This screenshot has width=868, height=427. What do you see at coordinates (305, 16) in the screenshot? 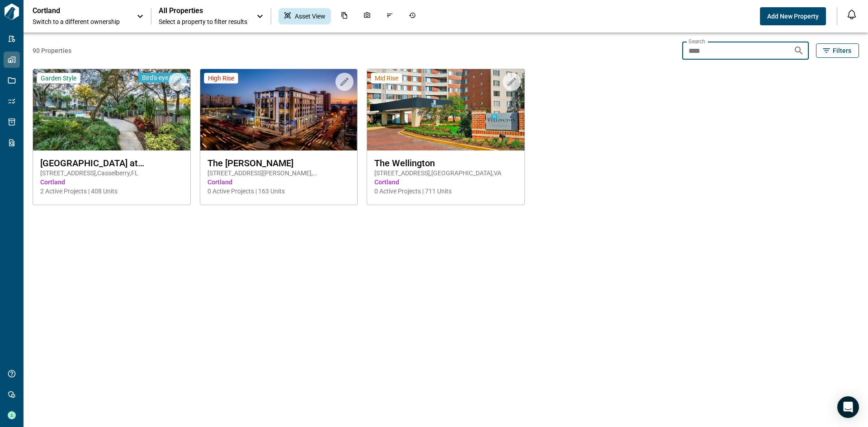
I see `div: Asset View` at bounding box center [305, 16].